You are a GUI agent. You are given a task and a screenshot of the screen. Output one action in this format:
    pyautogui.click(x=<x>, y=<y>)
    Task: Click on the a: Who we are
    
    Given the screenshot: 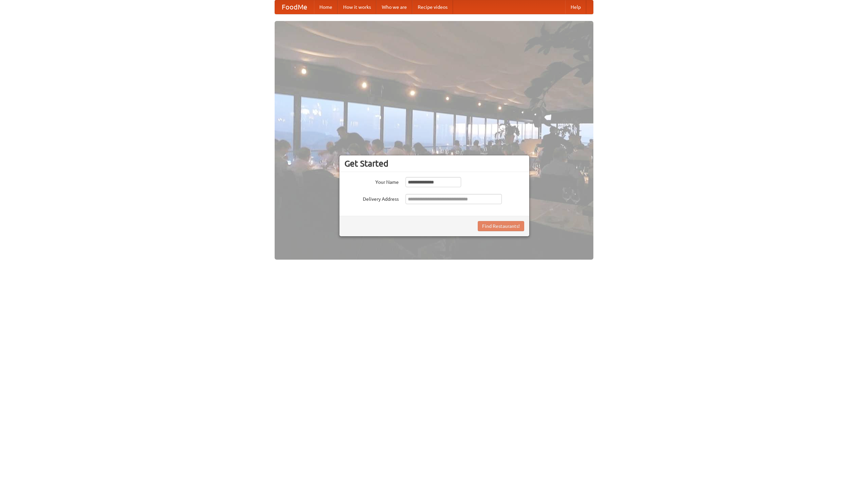 What is the action you would take?
    pyautogui.click(x=395, y=7)
    